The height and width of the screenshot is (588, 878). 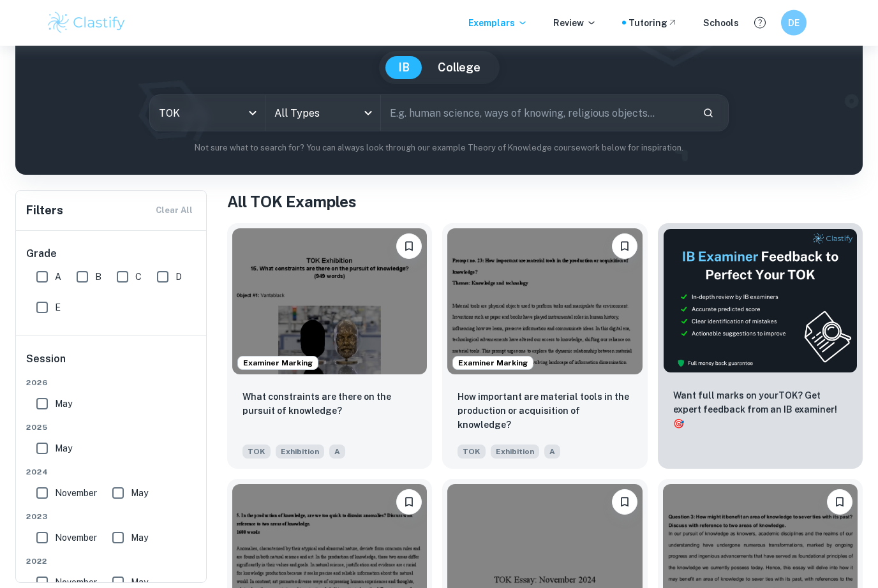 I want to click on div: TOK, so click(x=207, y=114).